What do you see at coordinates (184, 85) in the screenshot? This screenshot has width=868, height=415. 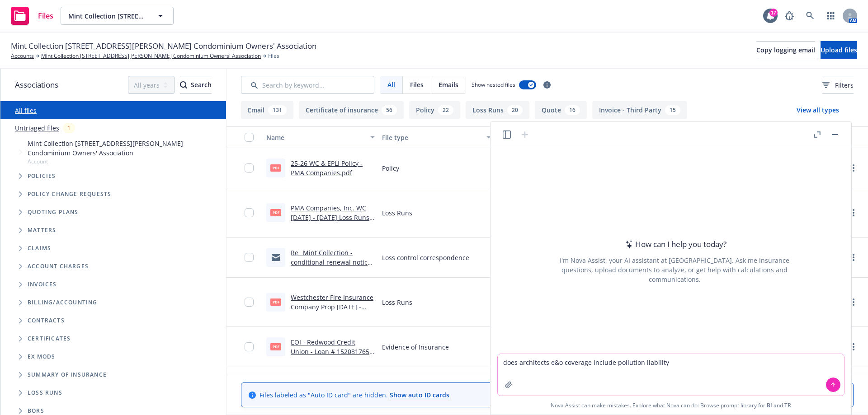 I see `svg: Search` at bounding box center [184, 85].